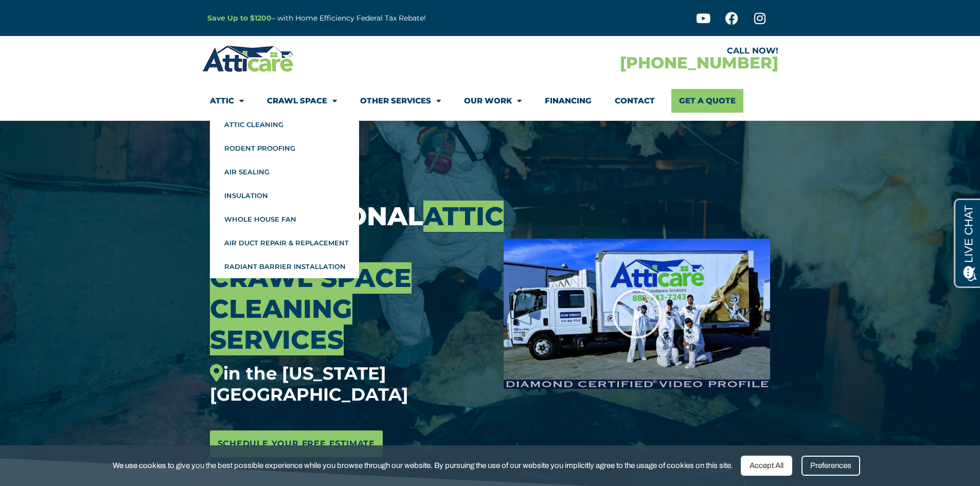 Image resolution: width=980 pixels, height=486 pixels. I want to click on div: Accept All, so click(767, 466).